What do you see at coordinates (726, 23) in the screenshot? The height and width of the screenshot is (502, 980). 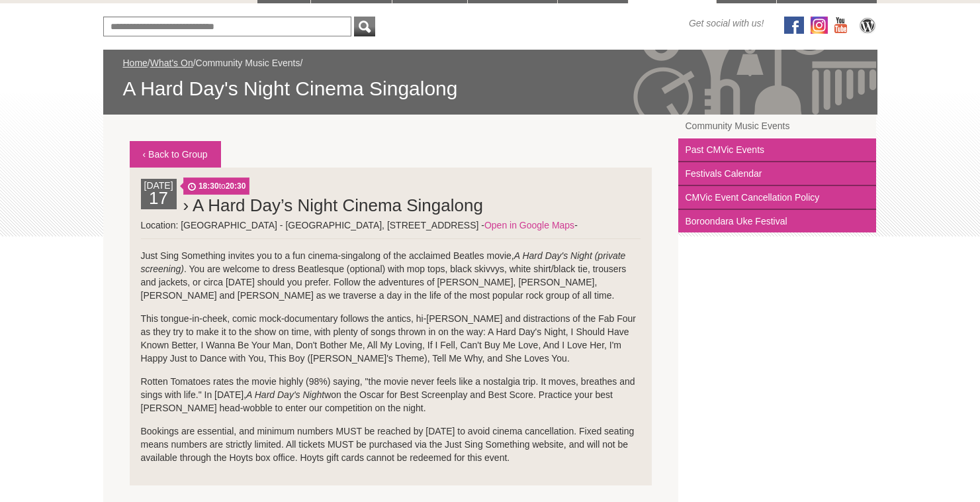 I see `span: Get social with us!` at bounding box center [726, 23].